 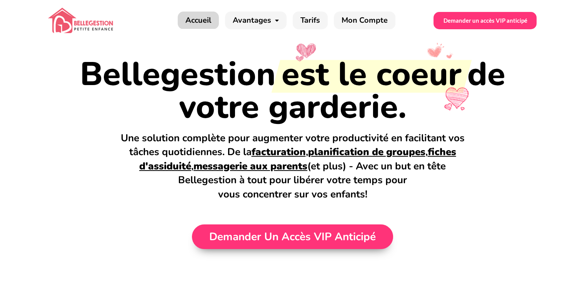 What do you see at coordinates (279, 152) in the screenshot?
I see `span: facturation` at bounding box center [279, 152].